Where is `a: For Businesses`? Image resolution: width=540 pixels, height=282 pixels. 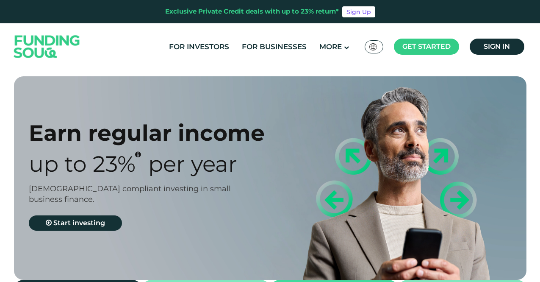
a: For Businesses is located at coordinates (274, 47).